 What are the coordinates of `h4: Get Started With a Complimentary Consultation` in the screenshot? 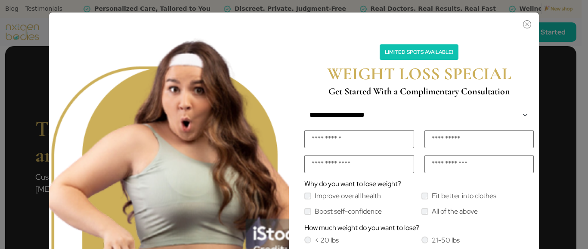 It's located at (419, 91).